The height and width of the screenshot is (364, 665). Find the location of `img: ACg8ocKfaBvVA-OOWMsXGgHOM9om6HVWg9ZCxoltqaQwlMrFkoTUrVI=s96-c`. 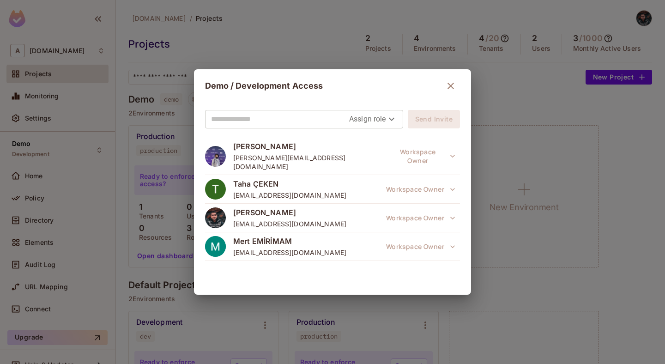

img: ACg8ocKfaBvVA-OOWMsXGgHOM9om6HVWg9ZCxoltqaQwlMrFkoTUrVI=s96-c is located at coordinates (215, 217).